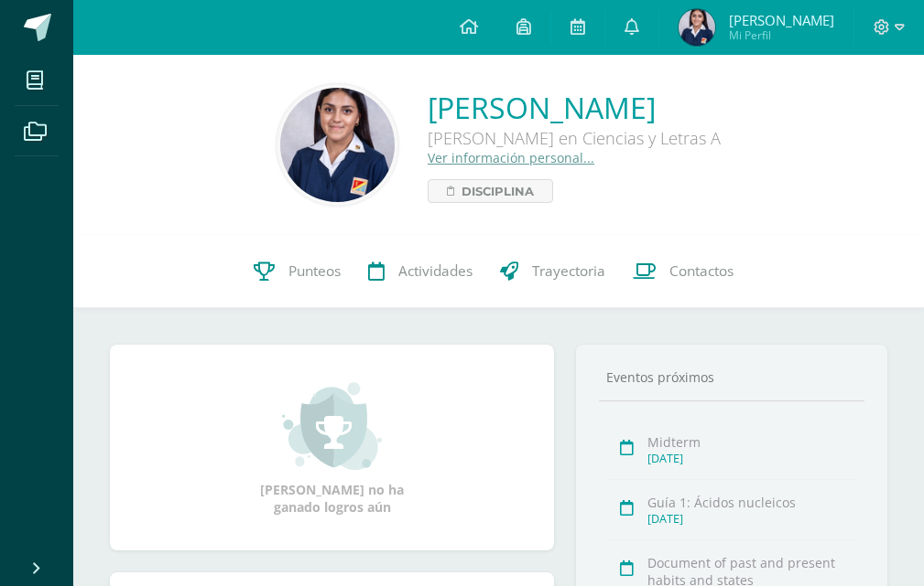  What do you see at coordinates (435, 270) in the screenshot?
I see `span: Actividades` at bounding box center [435, 270].